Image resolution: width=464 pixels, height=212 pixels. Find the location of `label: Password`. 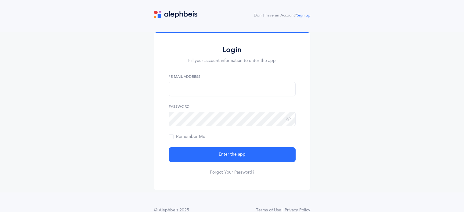

label: Password is located at coordinates (232, 106).